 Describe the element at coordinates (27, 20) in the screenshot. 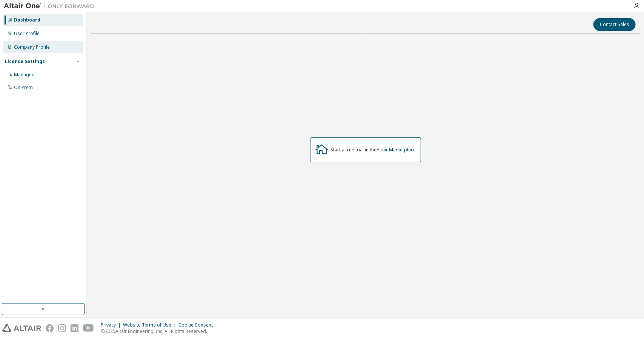

I see `div: Dashboard` at that location.